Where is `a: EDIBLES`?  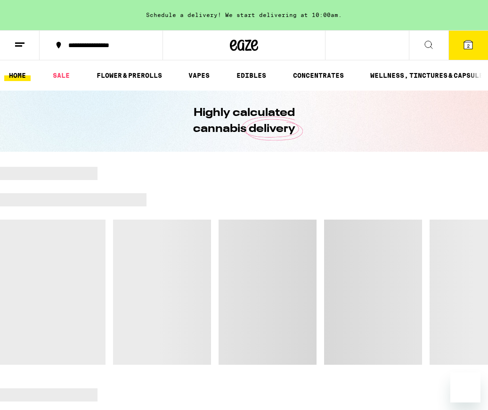
a: EDIBLES is located at coordinates (251, 75).